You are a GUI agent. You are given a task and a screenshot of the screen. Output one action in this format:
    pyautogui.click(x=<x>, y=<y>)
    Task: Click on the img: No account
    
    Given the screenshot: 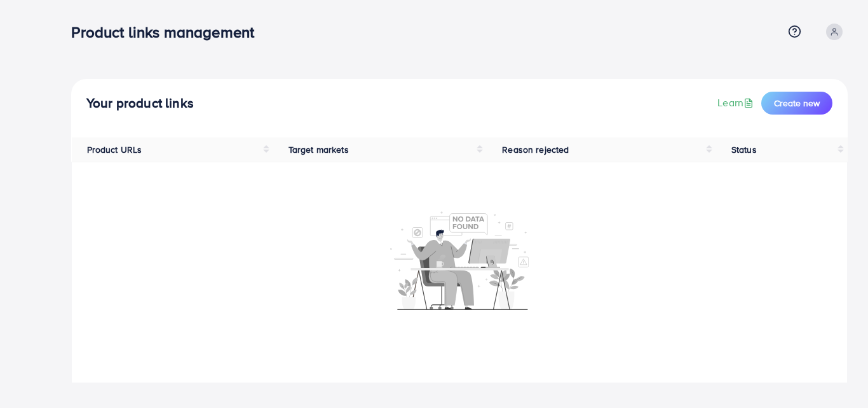 What is the action you would take?
    pyautogui.click(x=460, y=259)
    